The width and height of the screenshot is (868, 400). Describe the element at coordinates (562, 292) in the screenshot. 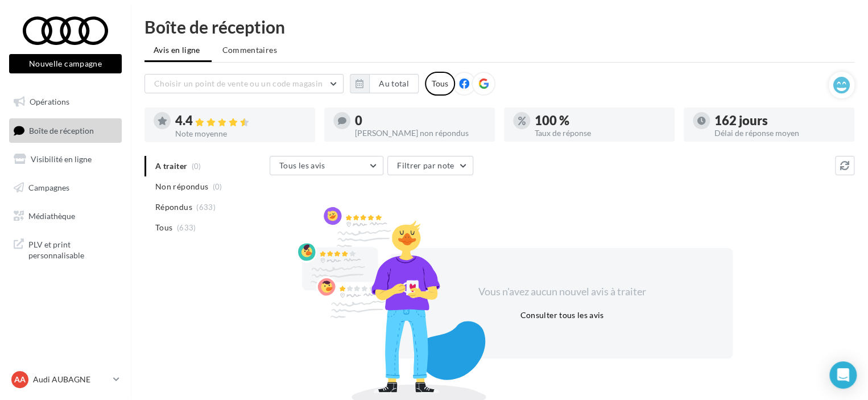

I see `div: Vous n'avez aucun nouvel avis à traiter` at that location.